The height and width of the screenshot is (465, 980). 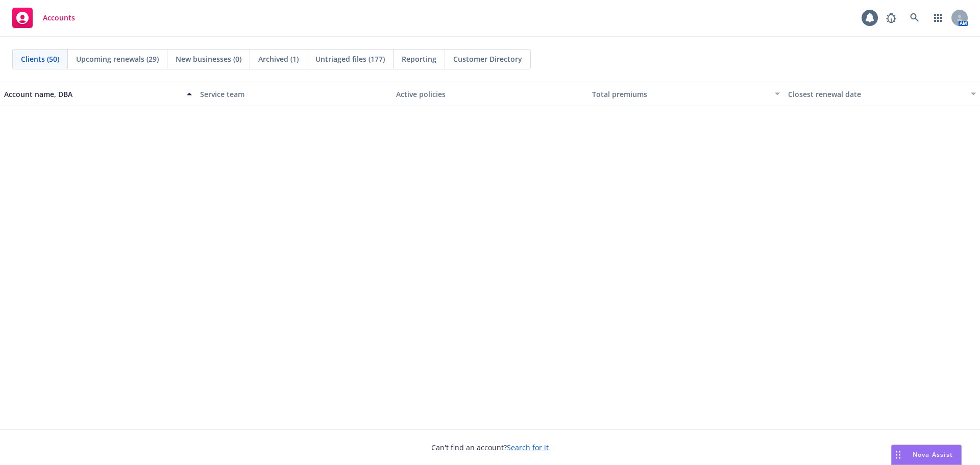 I want to click on span: Customer Directory, so click(x=488, y=59).